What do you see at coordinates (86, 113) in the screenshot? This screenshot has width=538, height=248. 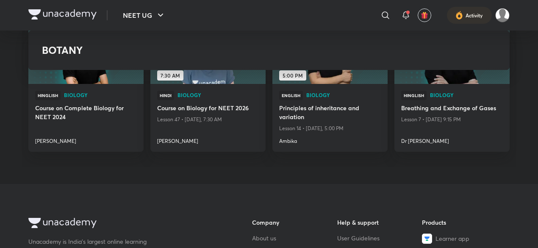 I see `h4: Course on Complete Biology for NEET 2024` at bounding box center [86, 113].